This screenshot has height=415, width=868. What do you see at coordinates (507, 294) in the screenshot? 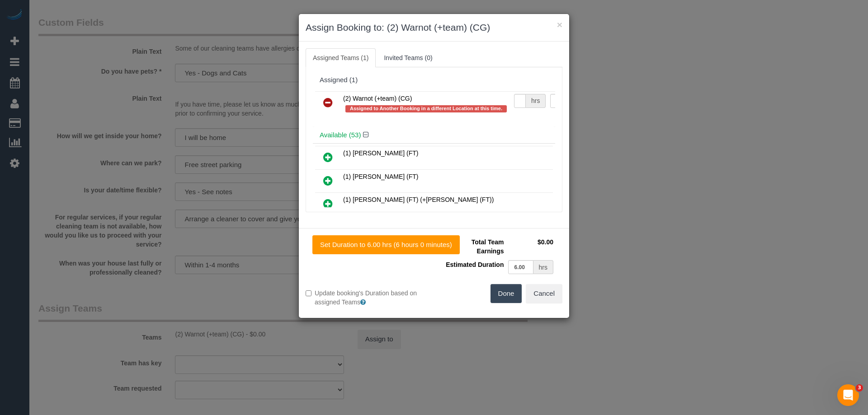
I see `button: Done` at bounding box center [507, 294].